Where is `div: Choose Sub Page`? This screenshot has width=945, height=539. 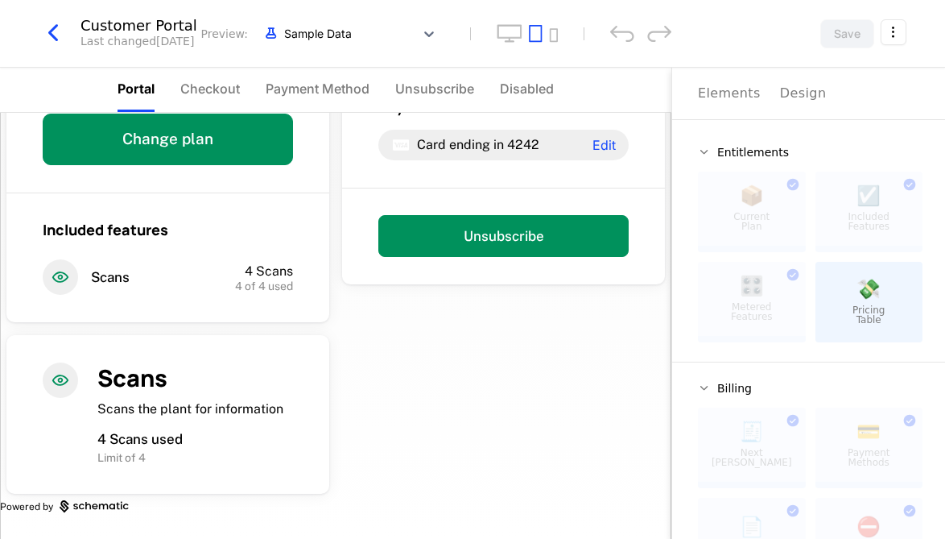
div: Choose Sub Page is located at coordinates (810, 93).